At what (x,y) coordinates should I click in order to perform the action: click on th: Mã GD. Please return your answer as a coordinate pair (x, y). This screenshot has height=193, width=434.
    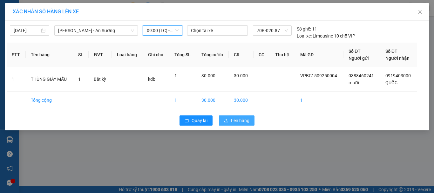
    Looking at the image, I should click on (319, 55).